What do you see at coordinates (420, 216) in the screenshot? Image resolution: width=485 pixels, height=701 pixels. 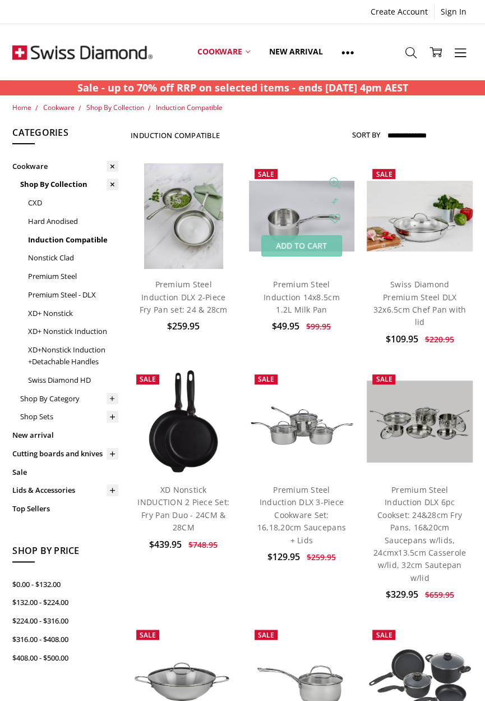 I see `img: Swiss Diamond Premium Steel DLX 32x6.5cm Chef Pan with lid` at bounding box center [420, 216].